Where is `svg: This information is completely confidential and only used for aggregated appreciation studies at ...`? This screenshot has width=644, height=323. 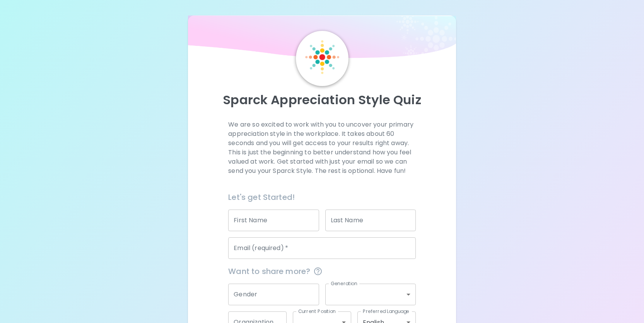
svg: This information is completely confidential and only used for aggregated appreciation studies at ... is located at coordinates (318, 272).